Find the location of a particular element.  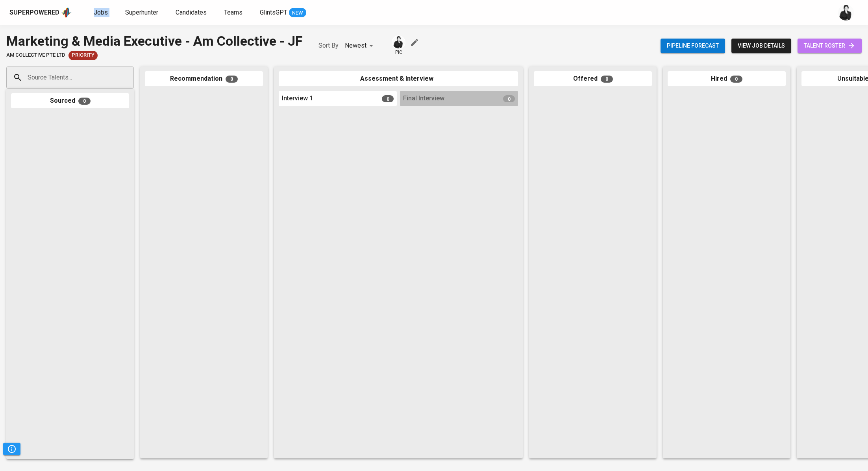

a: Superpoweredapp logo is located at coordinates (40, 13).